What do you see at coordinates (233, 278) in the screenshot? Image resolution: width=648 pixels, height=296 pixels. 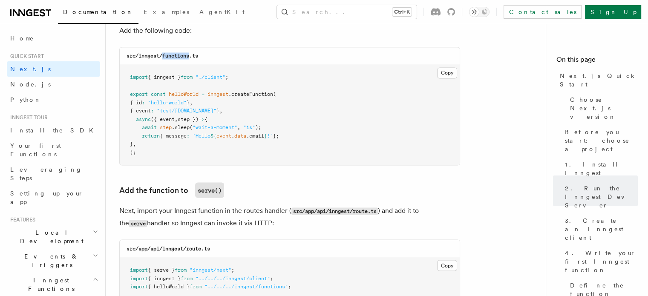 I see `span: "../../../inngest/client"` at bounding box center [233, 278].